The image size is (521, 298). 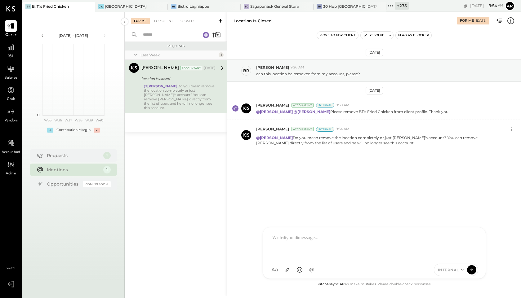 What do you see at coordinates (11, 51) in the screenshot?
I see `a: P&L` at bounding box center [11, 51].